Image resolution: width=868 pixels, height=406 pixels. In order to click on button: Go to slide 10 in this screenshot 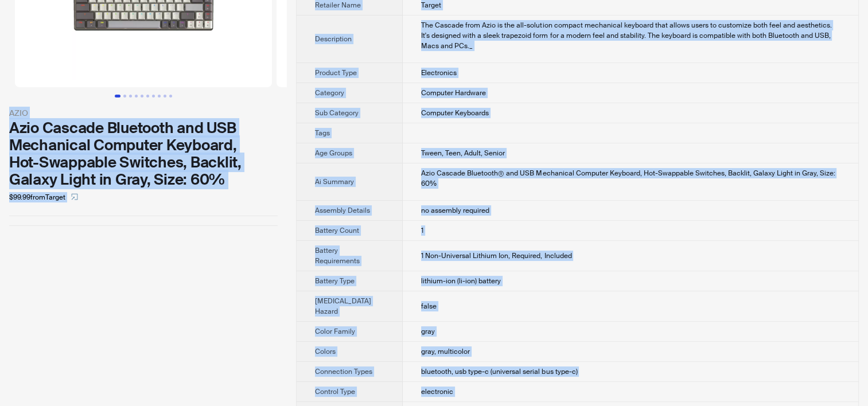, I will do `click(170, 96)`.